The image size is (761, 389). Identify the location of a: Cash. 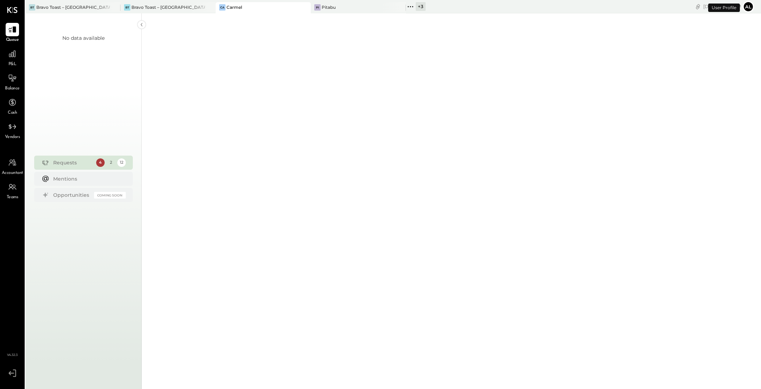
(12, 106).